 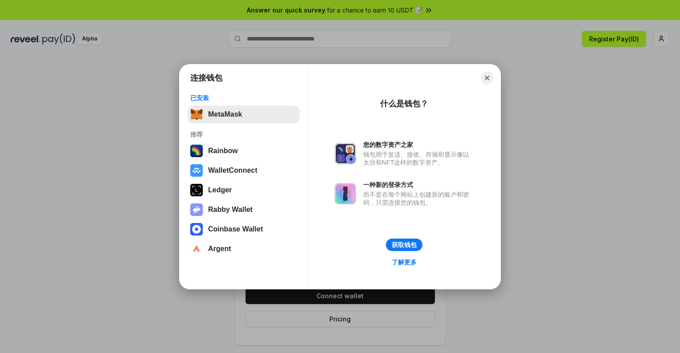 What do you see at coordinates (404, 245) in the screenshot?
I see `button: 获取钱包` at bounding box center [404, 245].